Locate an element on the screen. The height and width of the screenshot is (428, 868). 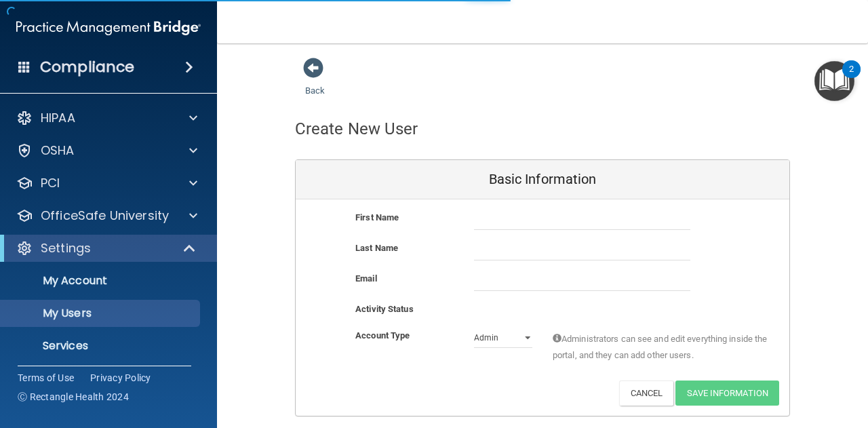
h4: Create New User is located at coordinates (357, 129).